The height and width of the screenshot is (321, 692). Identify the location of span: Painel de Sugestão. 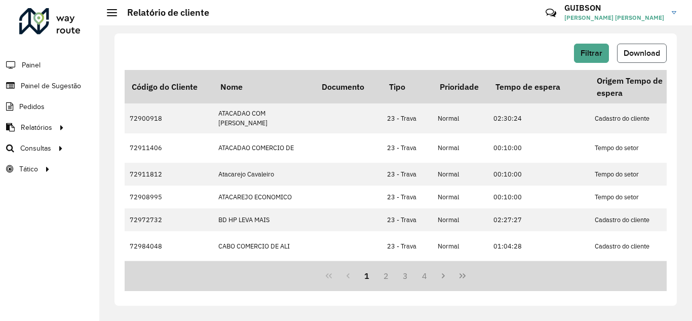
(51, 86).